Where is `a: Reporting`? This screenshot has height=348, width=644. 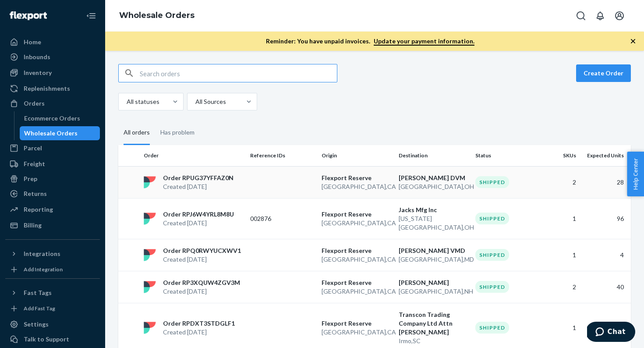 a: Reporting is located at coordinates (53, 210).